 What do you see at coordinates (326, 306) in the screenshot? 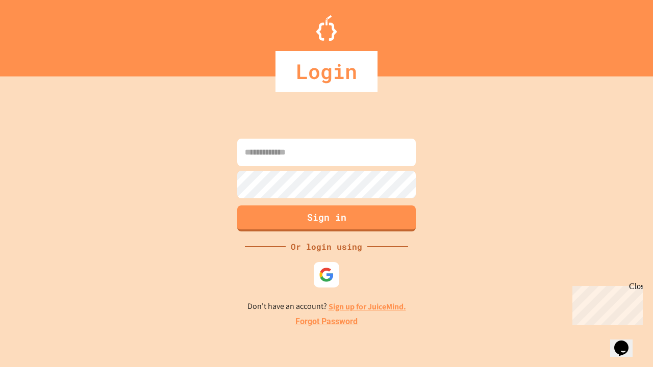
I see `p: Don't have an account?` at bounding box center [326, 306].